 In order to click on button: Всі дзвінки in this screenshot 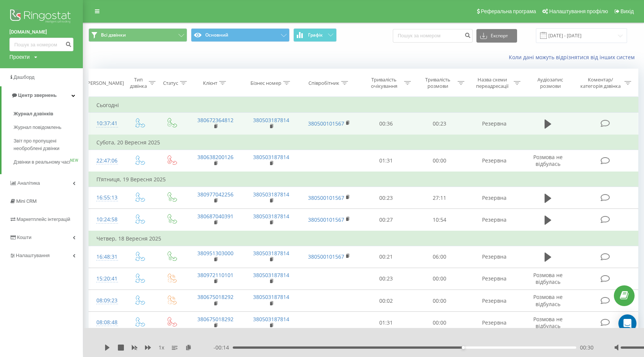, I will do `click(138, 35)`.